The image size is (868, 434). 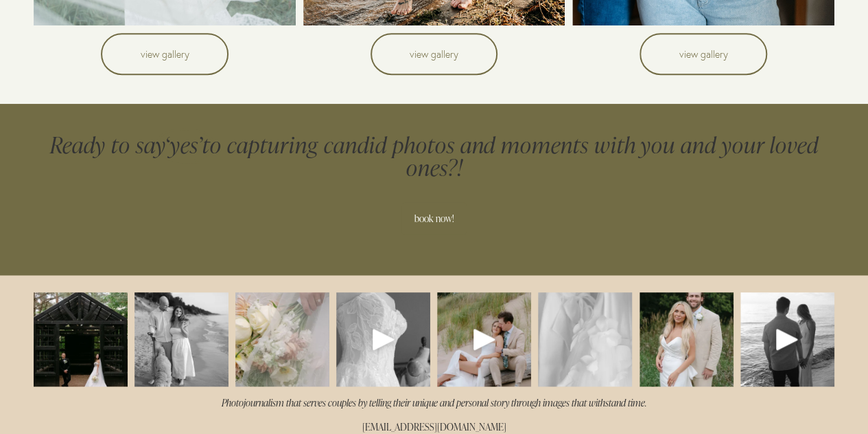 What do you see at coordinates (513, 155) in the screenshot?
I see `span: to capturing candid photos and moments with you and your loved ones?!` at bounding box center [513, 155].